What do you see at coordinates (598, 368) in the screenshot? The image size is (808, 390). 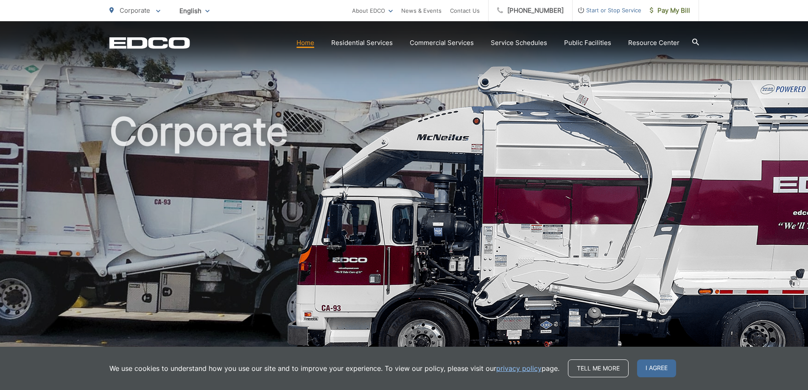 I see `a: Tell me more` at bounding box center [598, 368].